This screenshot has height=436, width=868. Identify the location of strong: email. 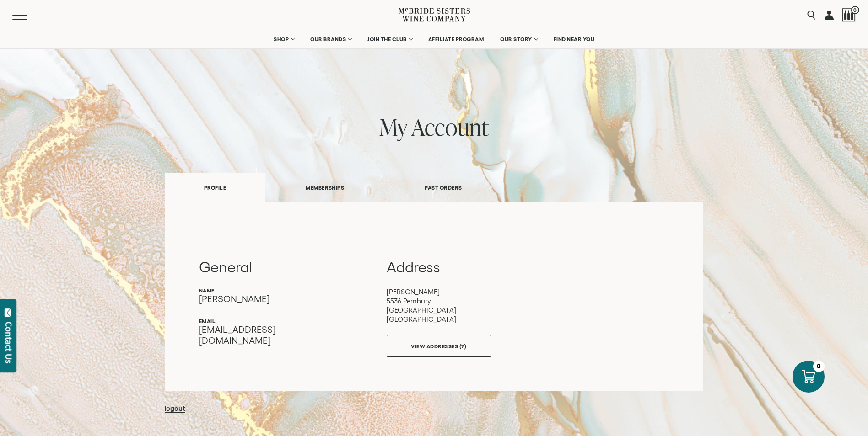
(207, 321).